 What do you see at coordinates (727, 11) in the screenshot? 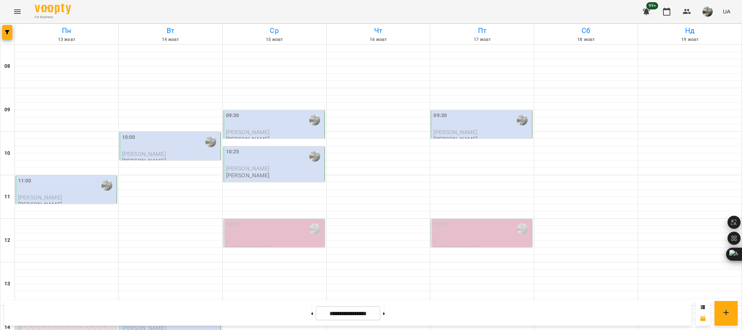
I see `span: UA` at bounding box center [727, 11].